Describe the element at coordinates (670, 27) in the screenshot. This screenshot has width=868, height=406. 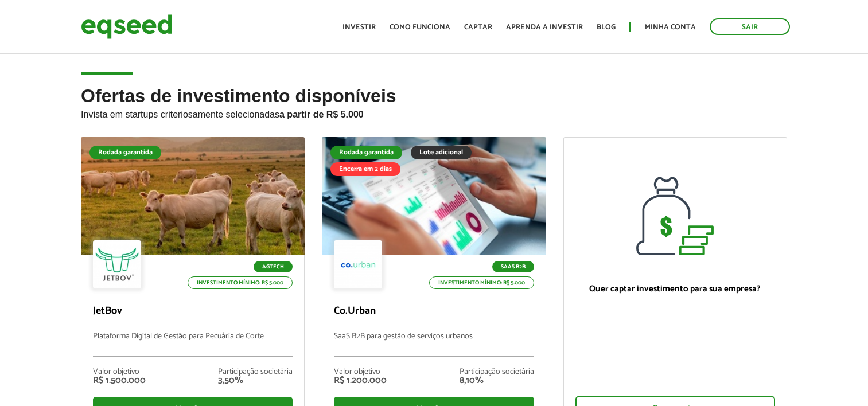
I see `a: Minha conta` at that location.